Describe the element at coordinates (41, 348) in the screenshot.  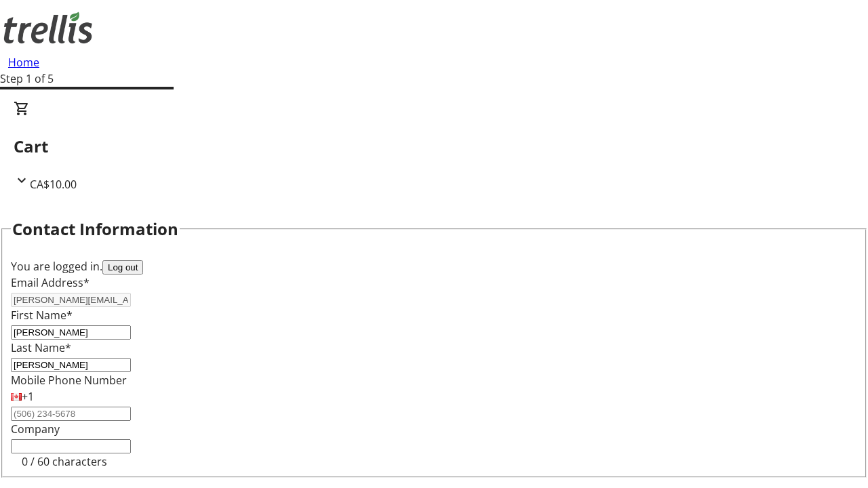
I see `label: Last Name*` at that location.